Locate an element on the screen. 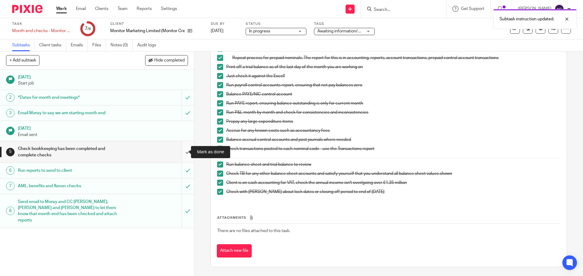 Image resolution: width=583 pixels, height=276 pixels. p: Run PAYE report, ensuring balance outstanding is only for current month is located at coordinates (393, 103).